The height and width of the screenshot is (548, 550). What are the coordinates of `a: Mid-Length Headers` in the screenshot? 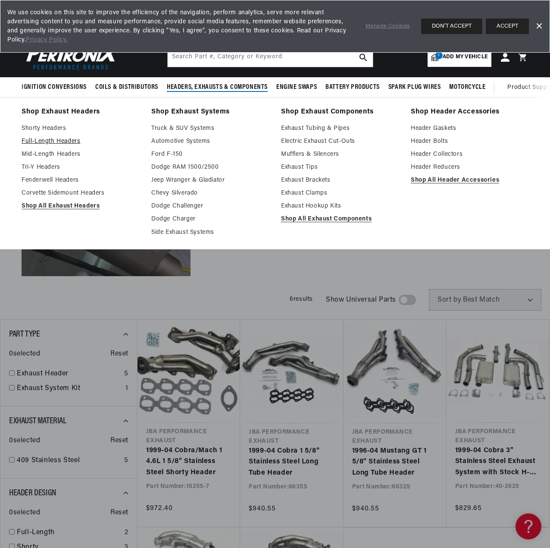 It's located at (80, 154).